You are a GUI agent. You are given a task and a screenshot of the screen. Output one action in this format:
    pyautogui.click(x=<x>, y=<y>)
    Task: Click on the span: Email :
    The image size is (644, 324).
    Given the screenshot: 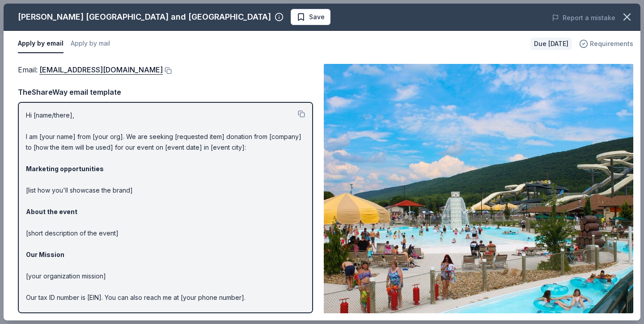 What is the action you would take?
    pyautogui.click(x=91, y=70)
    